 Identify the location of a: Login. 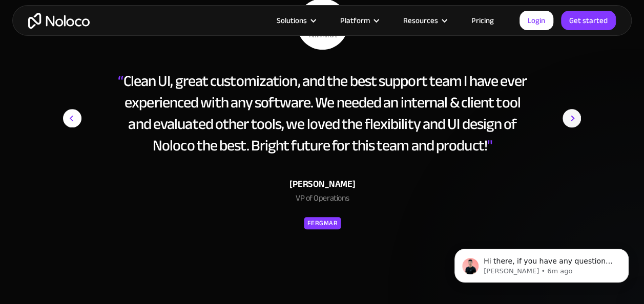
(537, 20).